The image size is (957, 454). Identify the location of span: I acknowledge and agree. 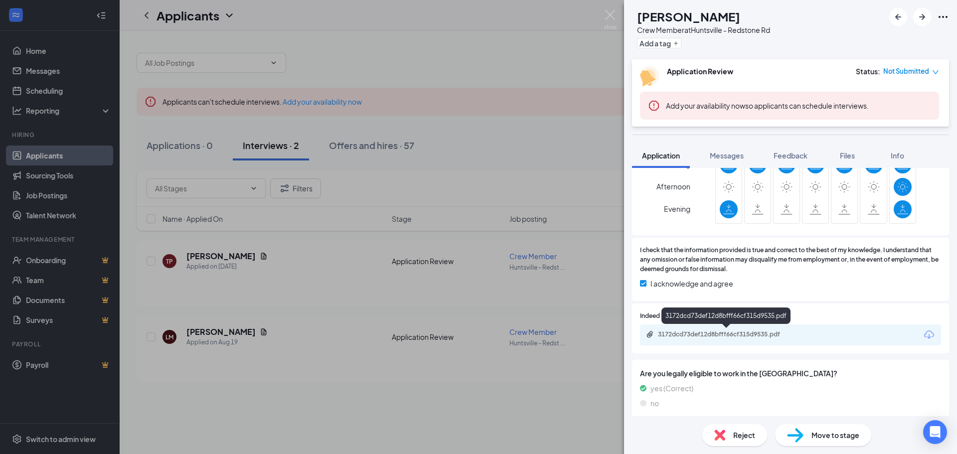
(692, 284).